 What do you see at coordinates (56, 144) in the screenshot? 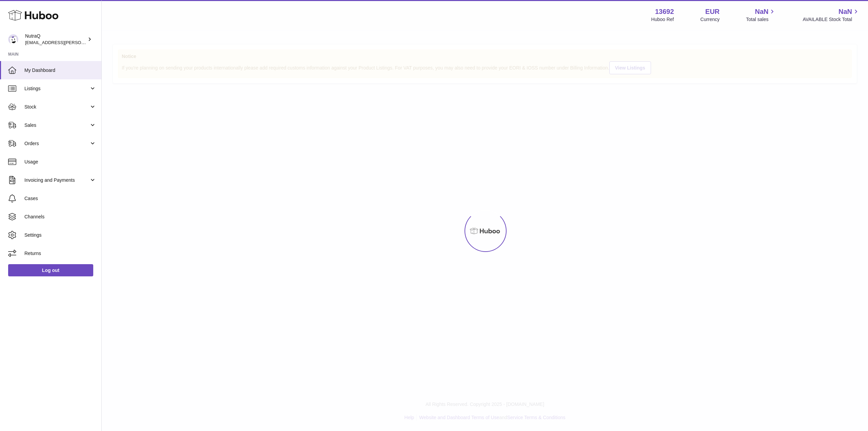
I see `span: Orders` at bounding box center [56, 144].